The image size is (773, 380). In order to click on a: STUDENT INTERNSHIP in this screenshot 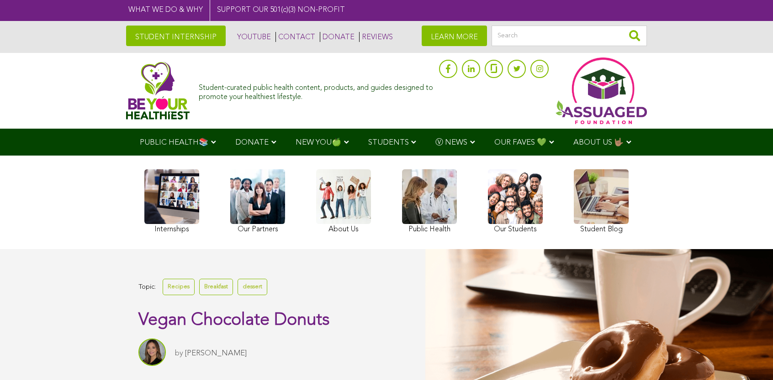, I will do `click(176, 36)`.